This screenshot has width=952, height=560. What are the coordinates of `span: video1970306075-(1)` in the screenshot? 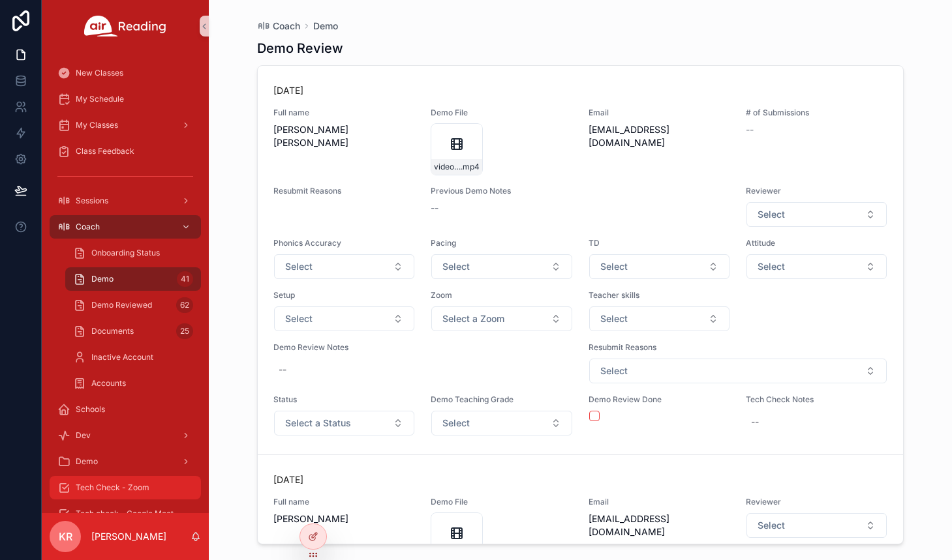 It's located at (447, 167).